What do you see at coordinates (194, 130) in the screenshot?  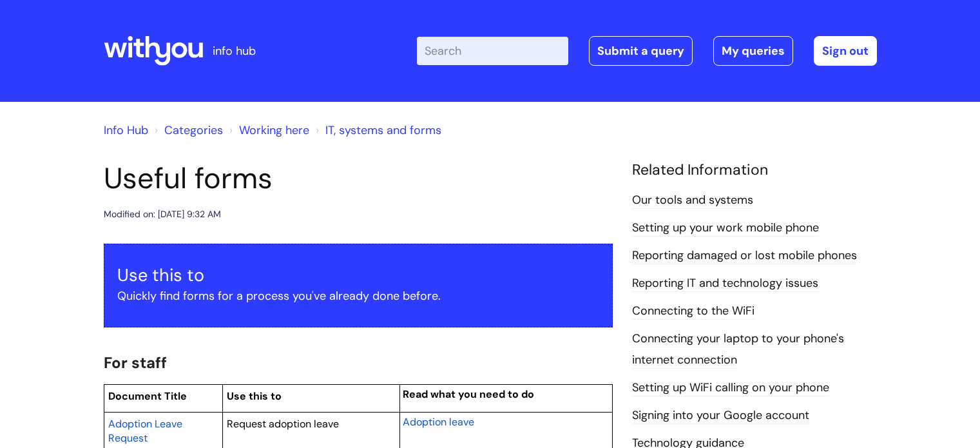 I see `a: Categories` at bounding box center [194, 130].